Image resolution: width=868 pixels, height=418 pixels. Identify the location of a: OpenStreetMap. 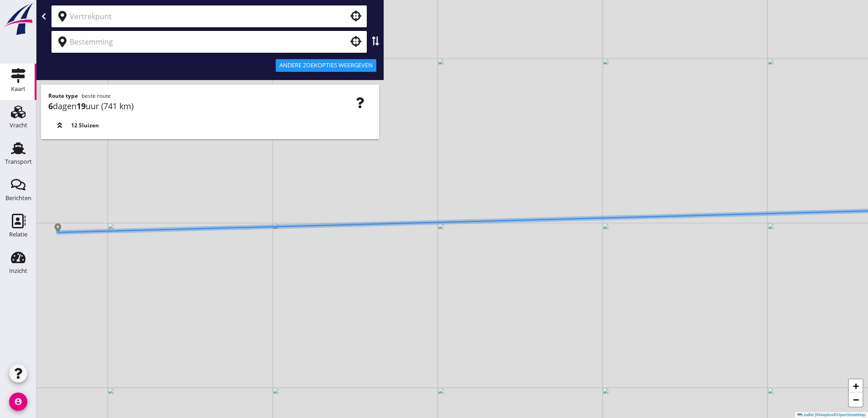
(851, 415).